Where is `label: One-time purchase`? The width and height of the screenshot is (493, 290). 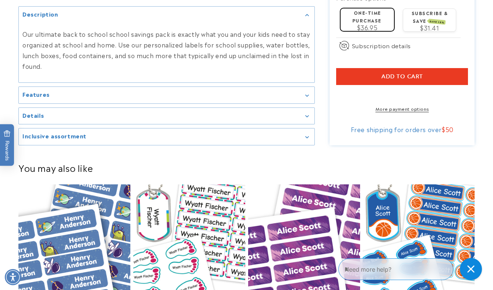 label: One-time purchase is located at coordinates (367, 16).